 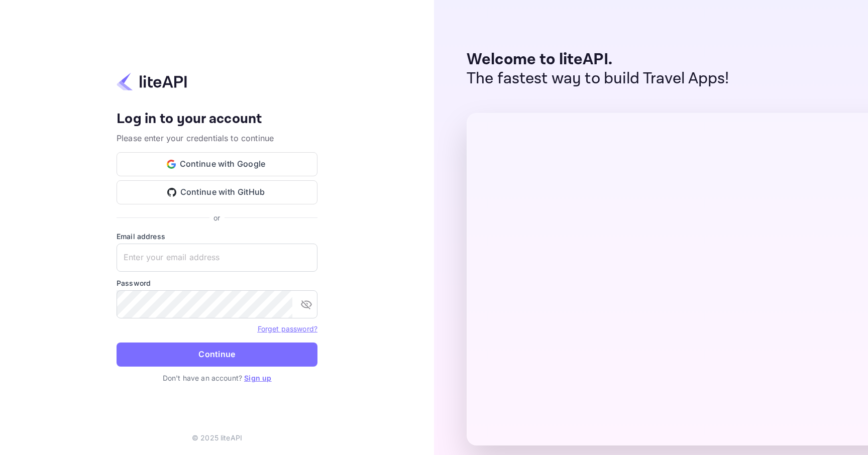 I want to click on p: Please enter your credentials to continue, so click(x=217, y=138).